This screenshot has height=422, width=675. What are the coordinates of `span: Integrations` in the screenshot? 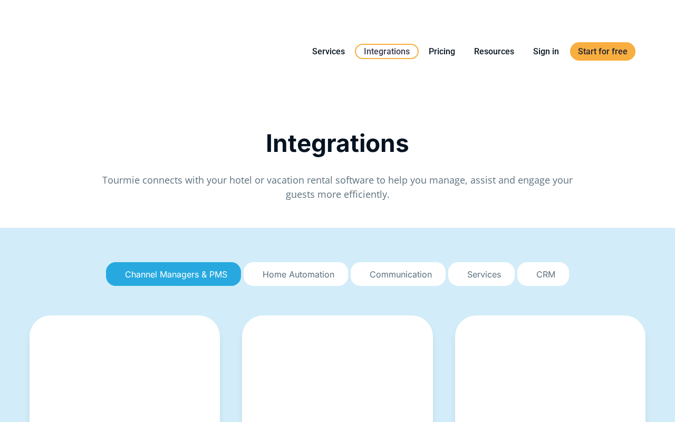 It's located at (338, 143).